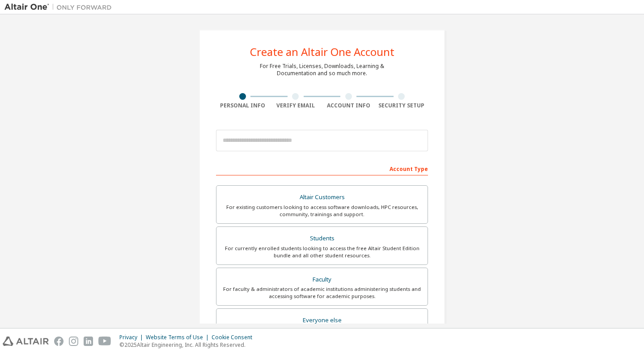  What do you see at coordinates (105, 341) in the screenshot?
I see `img: youtube.svg` at bounding box center [105, 341].